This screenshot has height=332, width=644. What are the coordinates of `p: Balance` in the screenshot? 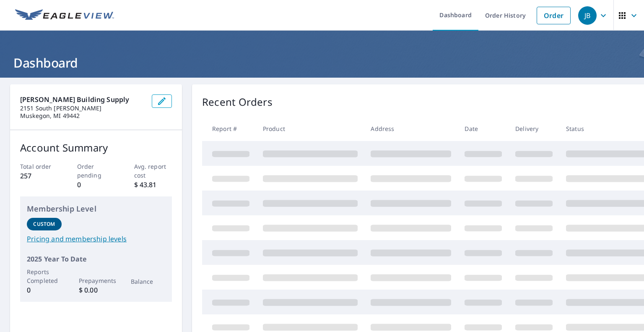 It's located at (148, 281).